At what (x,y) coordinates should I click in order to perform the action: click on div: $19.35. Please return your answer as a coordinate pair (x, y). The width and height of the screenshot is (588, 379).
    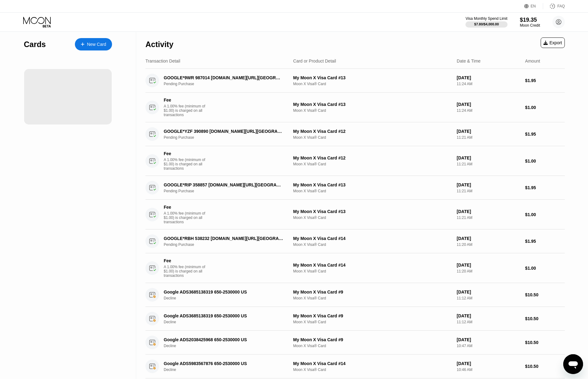
    Looking at the image, I should click on (530, 20).